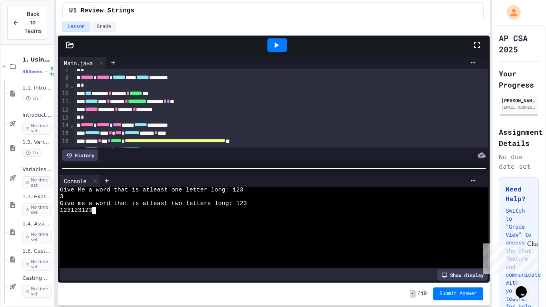 This screenshot has height=307, width=546. I want to click on span: 1. Using Objects and Methods, so click(37, 60).